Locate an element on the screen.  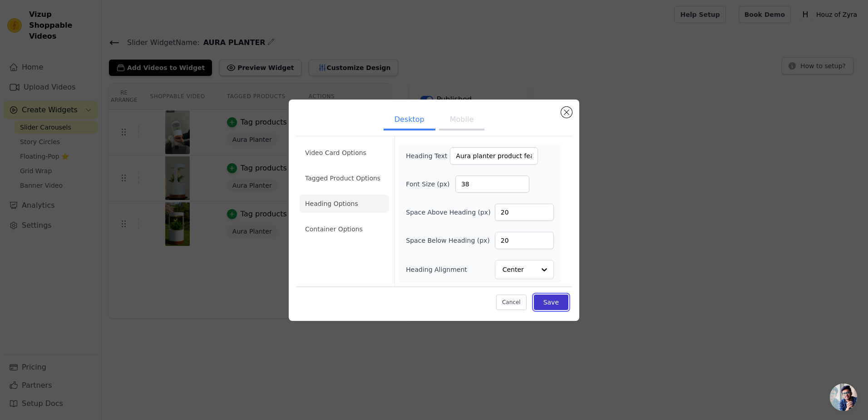
label: Space Below Heading (px) is located at coordinates (448, 241).